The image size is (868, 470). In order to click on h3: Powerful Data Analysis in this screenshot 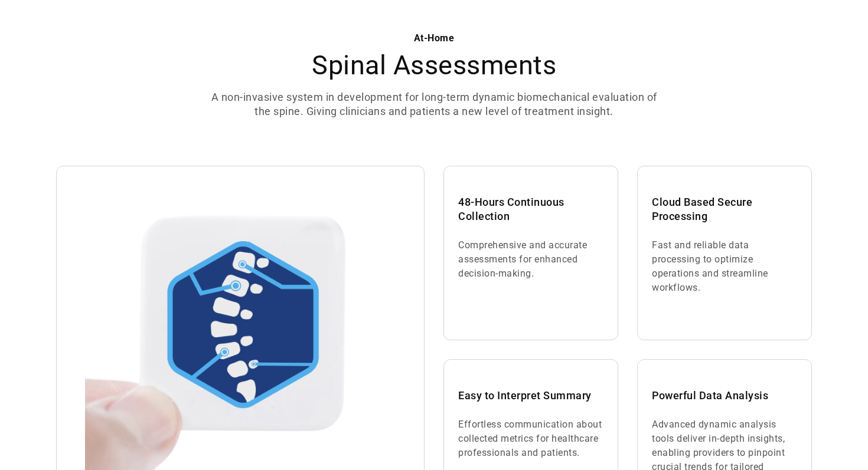, I will do `click(725, 396)`.